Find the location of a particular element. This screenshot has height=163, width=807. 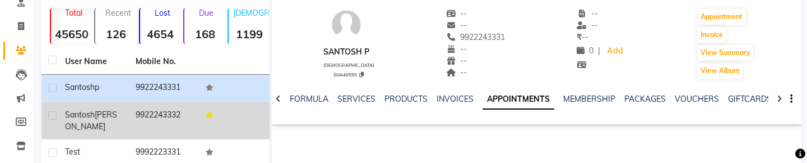

td: 9922243332 is located at coordinates (164, 121).